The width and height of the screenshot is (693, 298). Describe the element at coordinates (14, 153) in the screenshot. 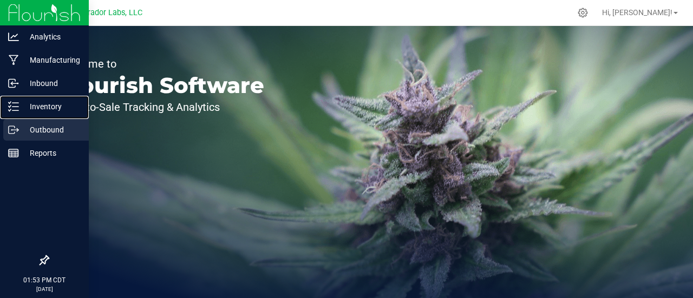

I see `inline-svg: Reports` at that location.